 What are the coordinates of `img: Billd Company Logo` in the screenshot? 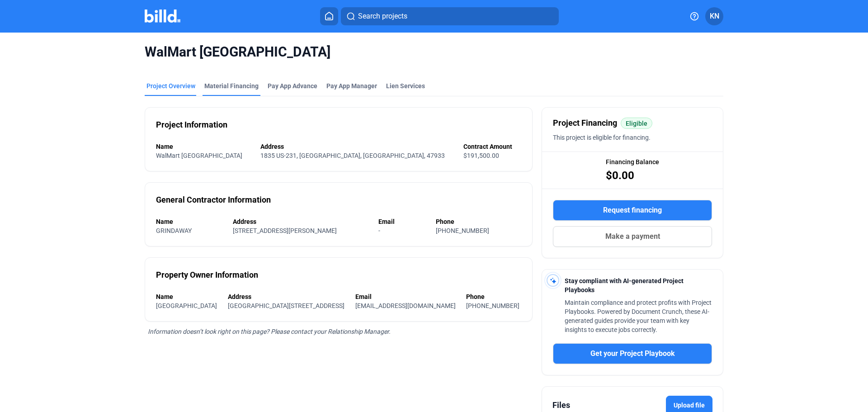 It's located at (162, 16).